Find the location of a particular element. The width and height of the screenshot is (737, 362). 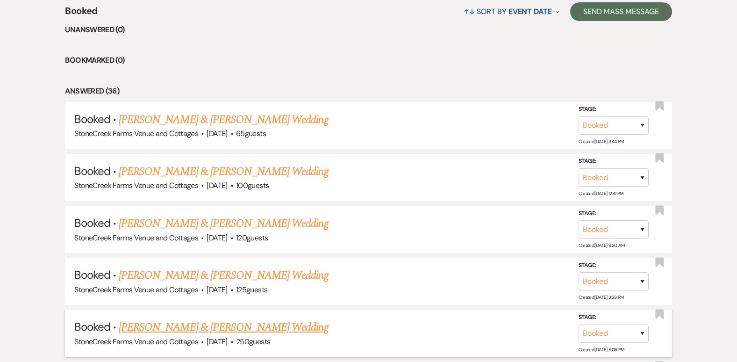

span: 250 guests is located at coordinates (253, 341).